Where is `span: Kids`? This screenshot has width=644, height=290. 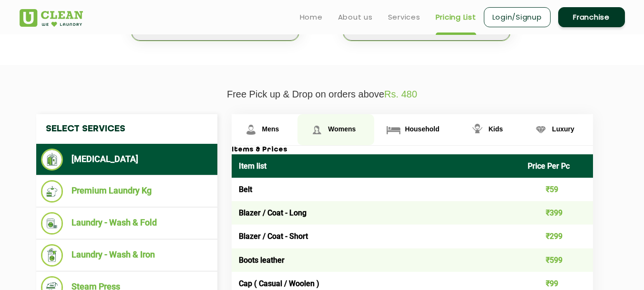
span: Kids is located at coordinates (496, 129).